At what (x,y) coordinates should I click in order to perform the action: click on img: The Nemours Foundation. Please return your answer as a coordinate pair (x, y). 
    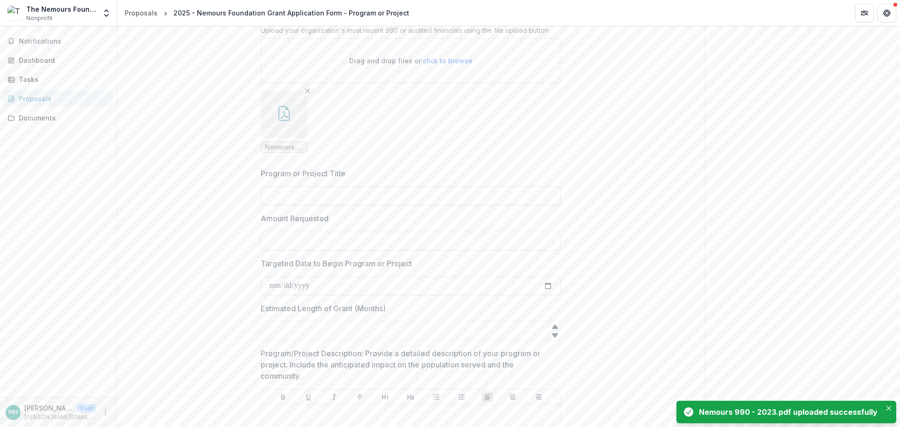
    Looking at the image, I should click on (15, 13).